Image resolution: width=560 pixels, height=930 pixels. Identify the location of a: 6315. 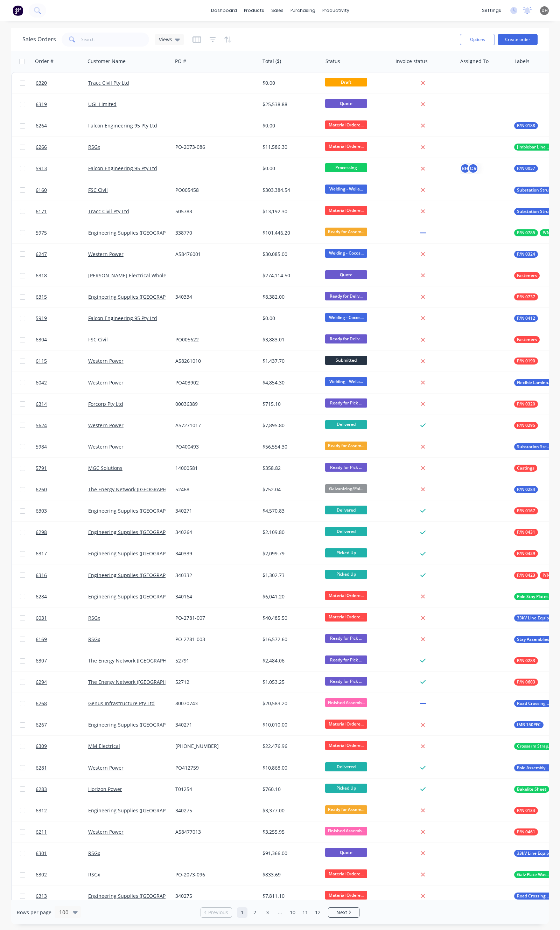
(62, 297).